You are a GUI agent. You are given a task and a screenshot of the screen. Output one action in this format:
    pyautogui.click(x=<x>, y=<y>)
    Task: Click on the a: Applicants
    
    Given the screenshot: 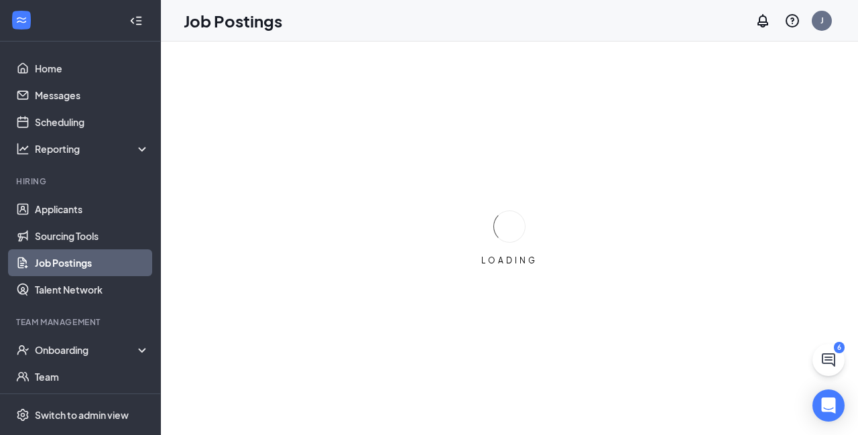 What is the action you would take?
    pyautogui.click(x=92, y=209)
    